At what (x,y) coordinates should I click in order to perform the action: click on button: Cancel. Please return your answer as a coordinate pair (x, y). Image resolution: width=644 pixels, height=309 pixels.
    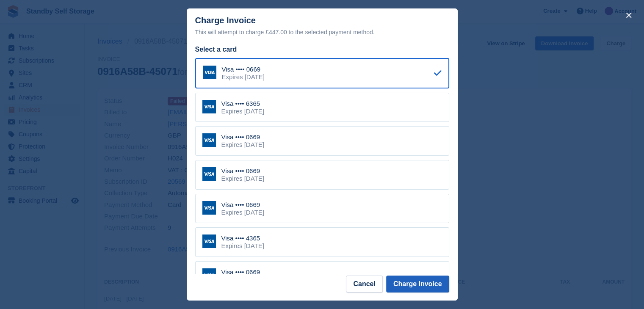
    Looking at the image, I should click on (364, 284).